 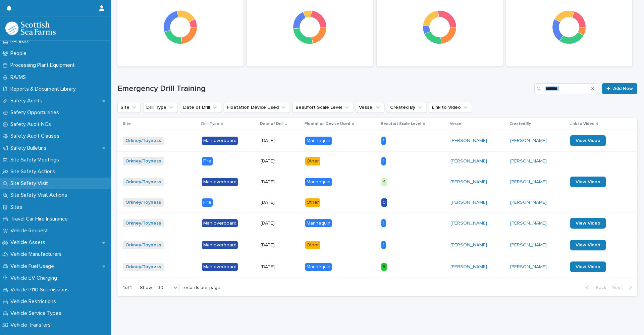 What do you see at coordinates (456, 124) in the screenshot?
I see `p: Vessel` at bounding box center [456, 124].